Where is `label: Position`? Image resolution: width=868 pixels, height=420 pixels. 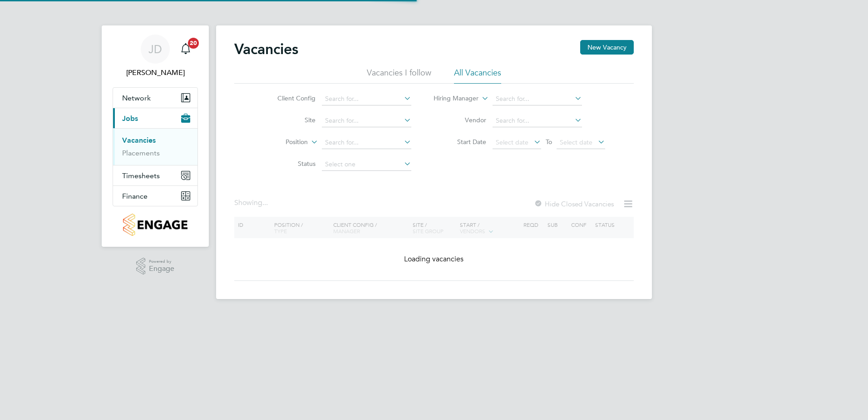
label: Position is located at coordinates (281, 143).